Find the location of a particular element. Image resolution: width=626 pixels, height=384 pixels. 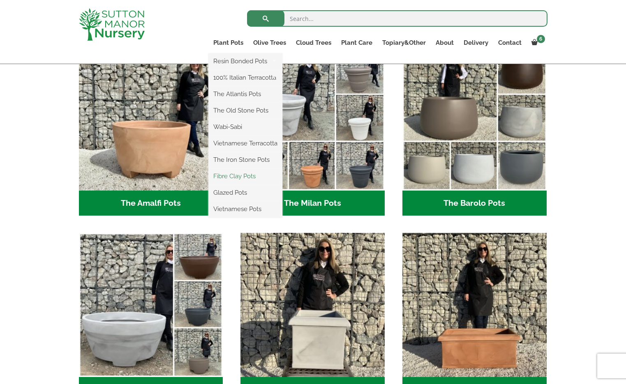

img: The Capri Pots is located at coordinates (151, 305).